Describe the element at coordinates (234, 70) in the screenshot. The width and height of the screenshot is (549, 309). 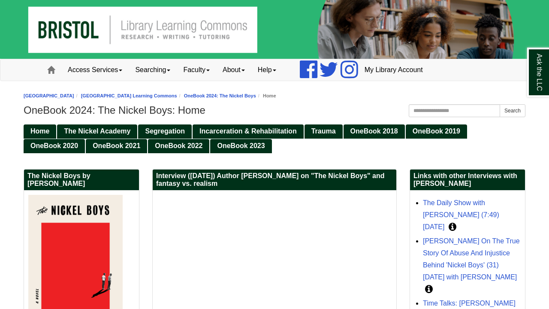
I see `a: About` at that location.